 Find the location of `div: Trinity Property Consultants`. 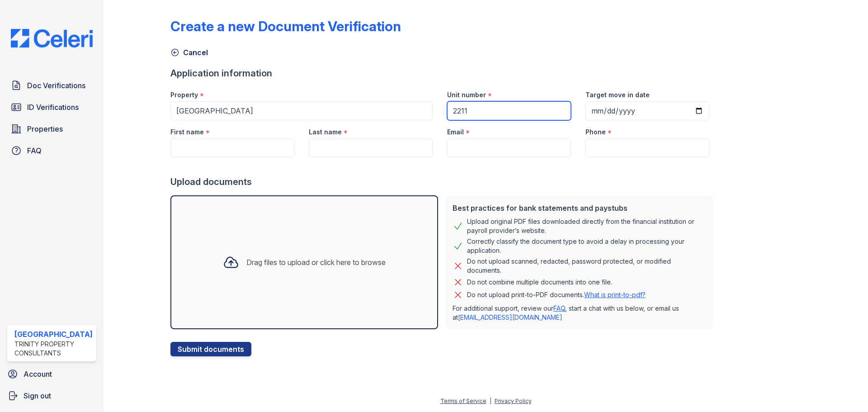

div: Trinity Property Consultants is located at coordinates (54, 348).